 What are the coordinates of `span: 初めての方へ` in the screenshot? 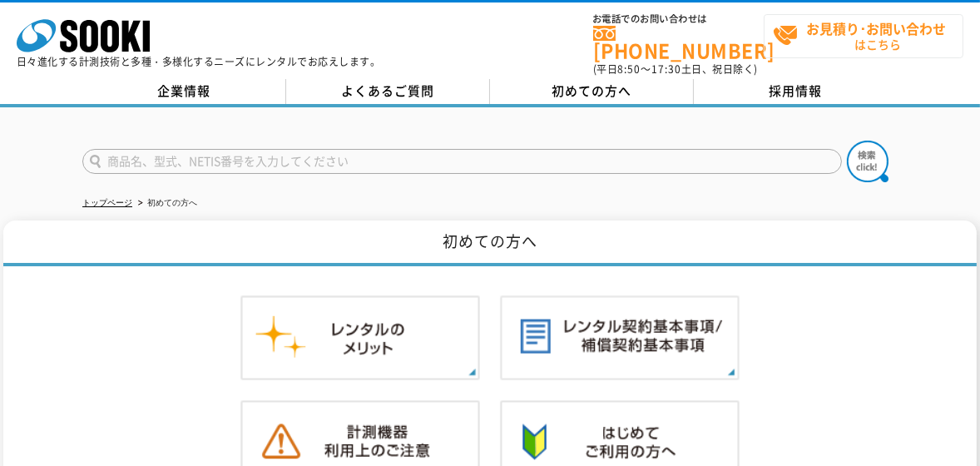 It's located at (592, 90).